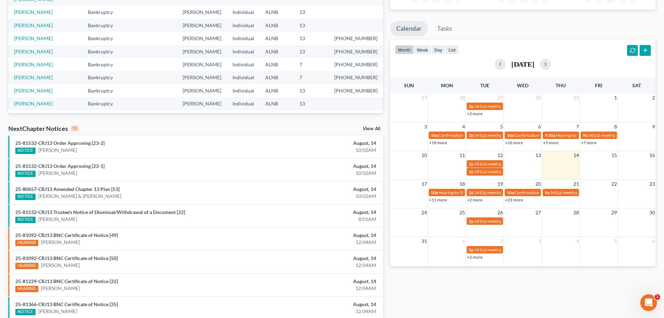 This screenshot has width=664, height=318. Describe the element at coordinates (75, 128) in the screenshot. I see `div: 10` at that location.